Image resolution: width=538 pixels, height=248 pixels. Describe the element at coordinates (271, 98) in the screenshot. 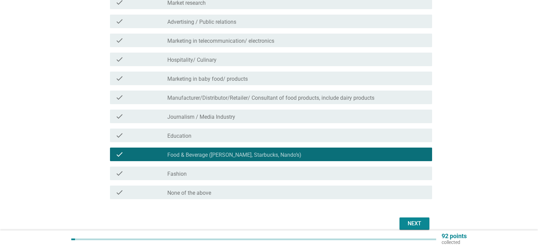

I see `label: Manufacturer/Distributor/Retailer/ Consultant of food products, include dairy products` at that location.